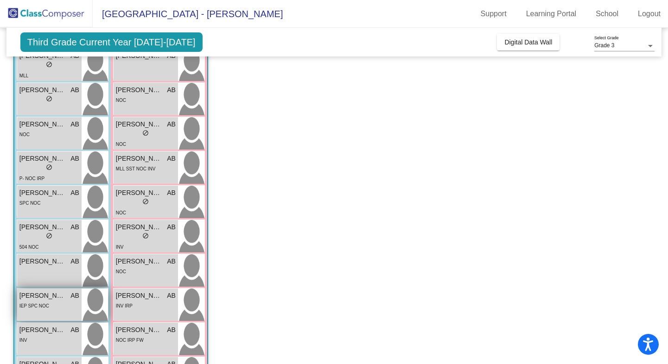  I want to click on span: INV IRP, so click(124, 306).